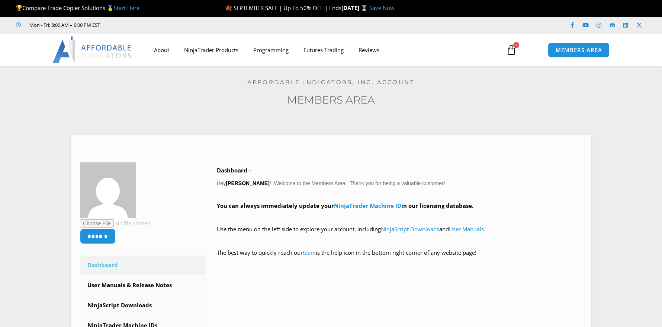 This screenshot has width=662, height=327. Describe the element at coordinates (143, 265) in the screenshot. I see `a: Dashboard` at that location.